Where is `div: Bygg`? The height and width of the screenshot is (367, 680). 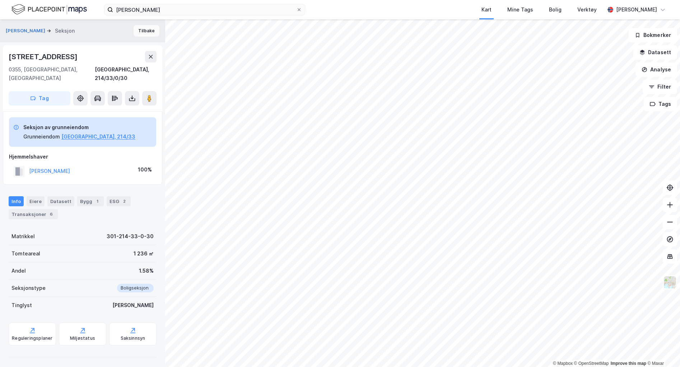
div: Bygg is located at coordinates (90, 201).